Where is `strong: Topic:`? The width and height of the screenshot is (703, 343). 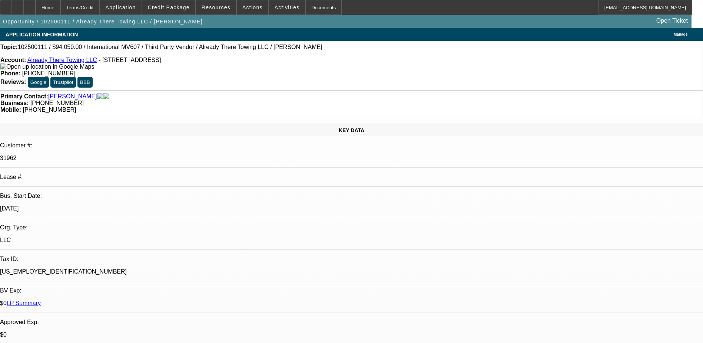
strong: Topic: is located at coordinates (9, 47).